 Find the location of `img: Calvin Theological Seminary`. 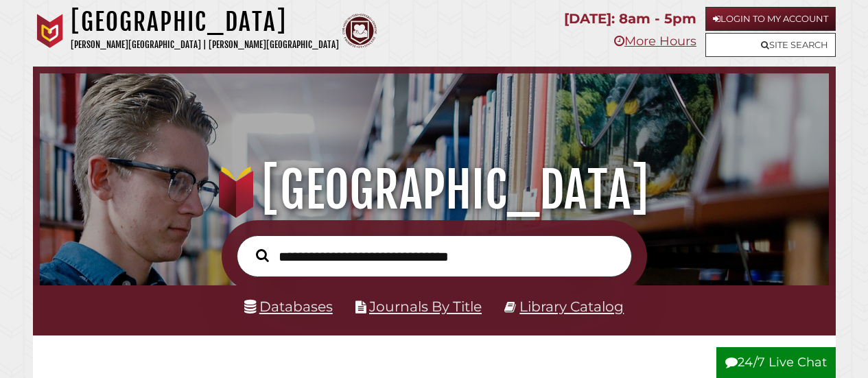

img: Calvin Theological Seminary is located at coordinates (360, 31).